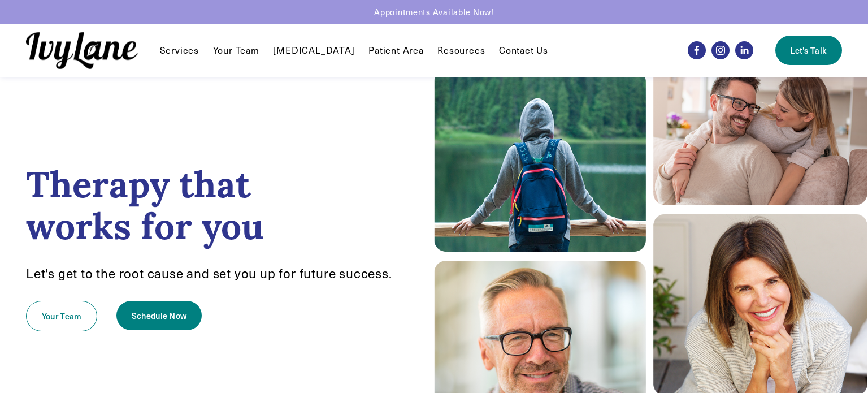 The width and height of the screenshot is (868, 393). I want to click on span: Let’s get to the root cause and set you up for future success., so click(209, 273).